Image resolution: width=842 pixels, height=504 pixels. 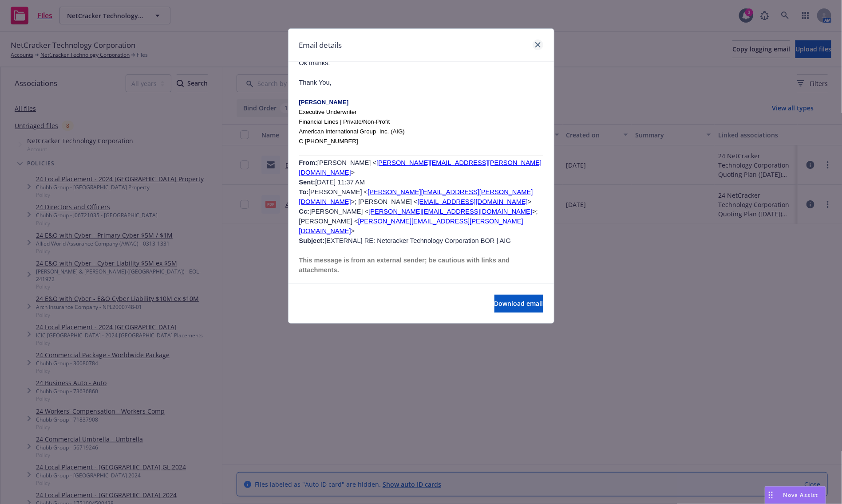 I want to click on b: Sent:, so click(x=307, y=182).